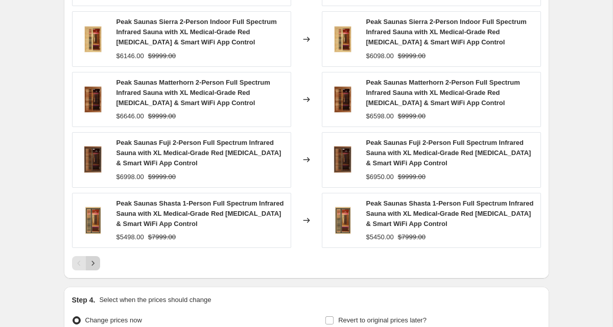 This screenshot has width=613, height=327. Describe the element at coordinates (130, 116) in the screenshot. I see `div: $6646.00` at that location.